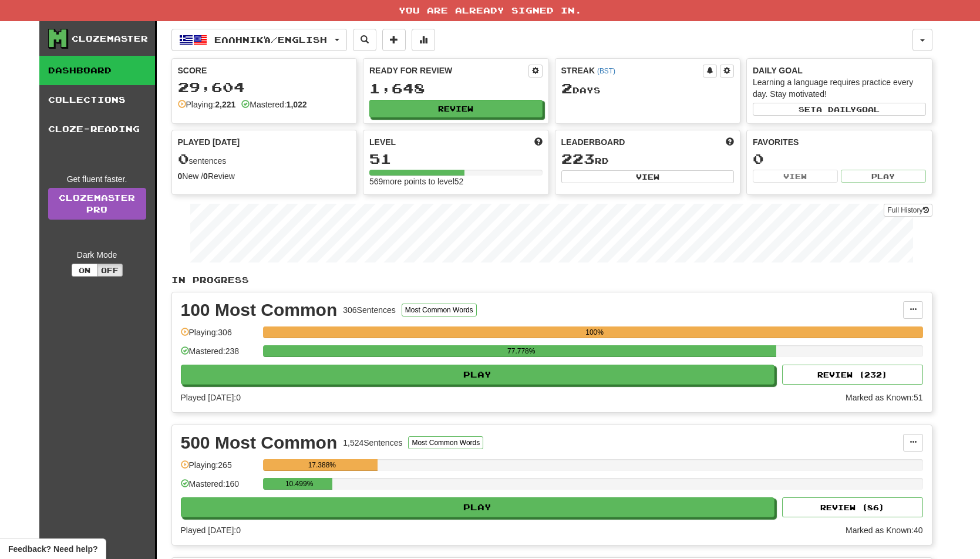 The image size is (980, 559). I want to click on div: Learning a language requires practice every day. Stay motivated!, so click(839, 88).